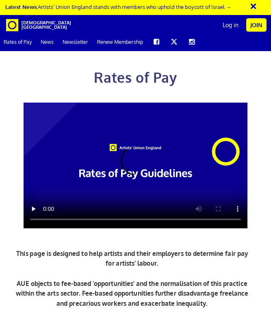 The width and height of the screenshot is (271, 322). What do you see at coordinates (120, 41) in the screenshot?
I see `a: Renew Membership` at bounding box center [120, 41].